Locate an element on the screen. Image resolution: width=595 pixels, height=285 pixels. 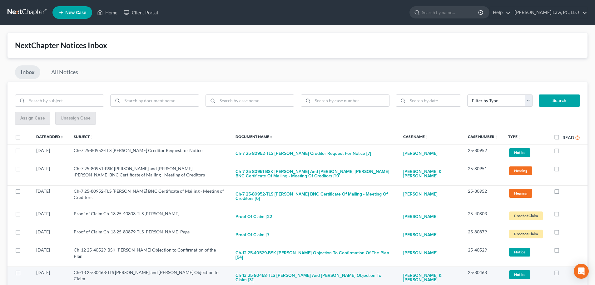
a: Document Nameunfold_more is located at coordinates (254, 136).